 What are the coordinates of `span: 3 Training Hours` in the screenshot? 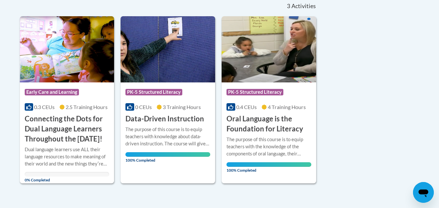 It's located at (182, 107).